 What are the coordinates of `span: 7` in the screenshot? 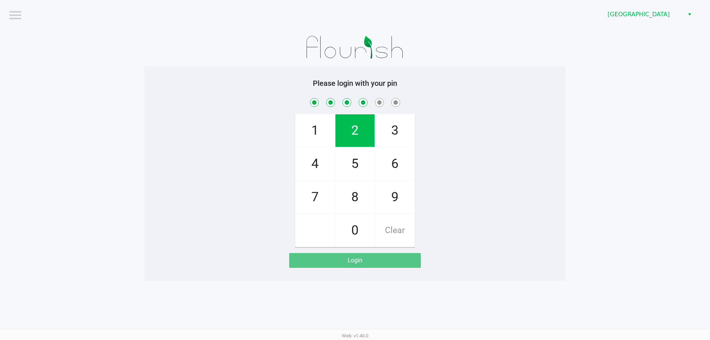 It's located at (315, 197).